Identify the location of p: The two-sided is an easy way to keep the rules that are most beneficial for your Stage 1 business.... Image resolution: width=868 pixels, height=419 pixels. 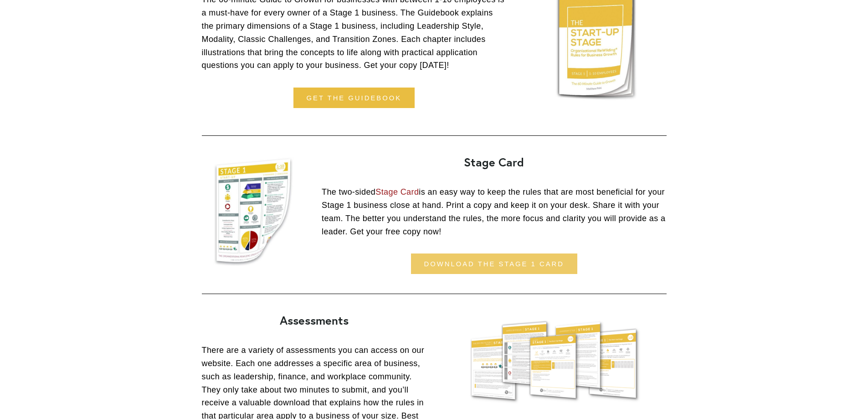
(494, 212).